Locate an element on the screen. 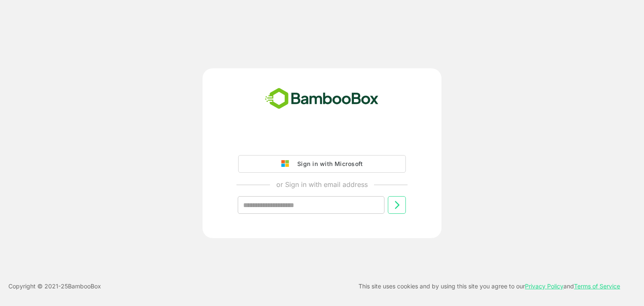  button: Sign in with Microsoft is located at coordinates (322, 164).